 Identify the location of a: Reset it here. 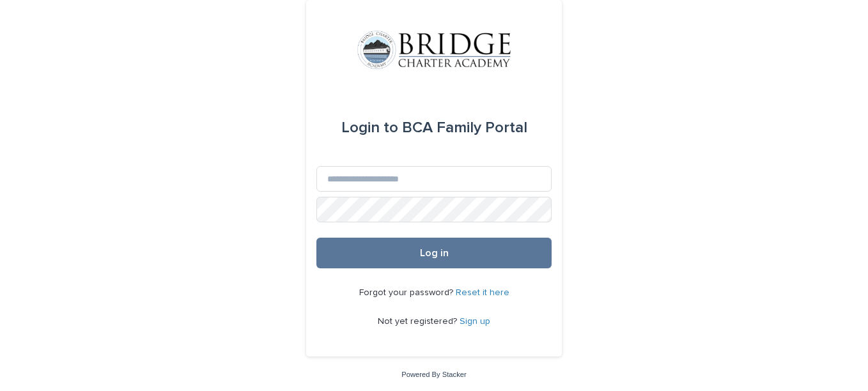
(483, 292).